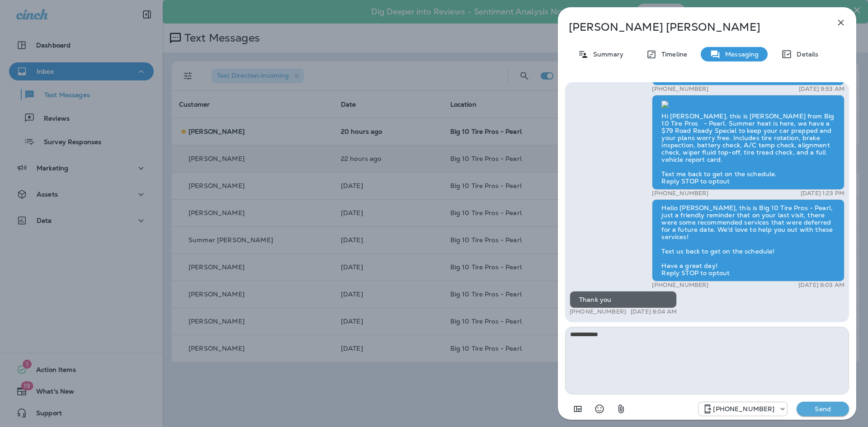  I want to click on button: Send, so click(823, 409).